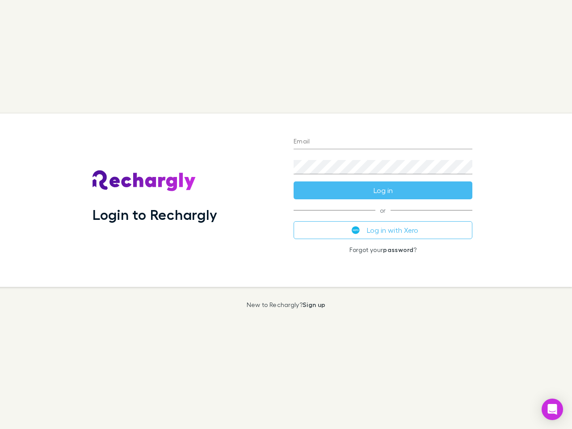  I want to click on a: Sign up, so click(314, 305).